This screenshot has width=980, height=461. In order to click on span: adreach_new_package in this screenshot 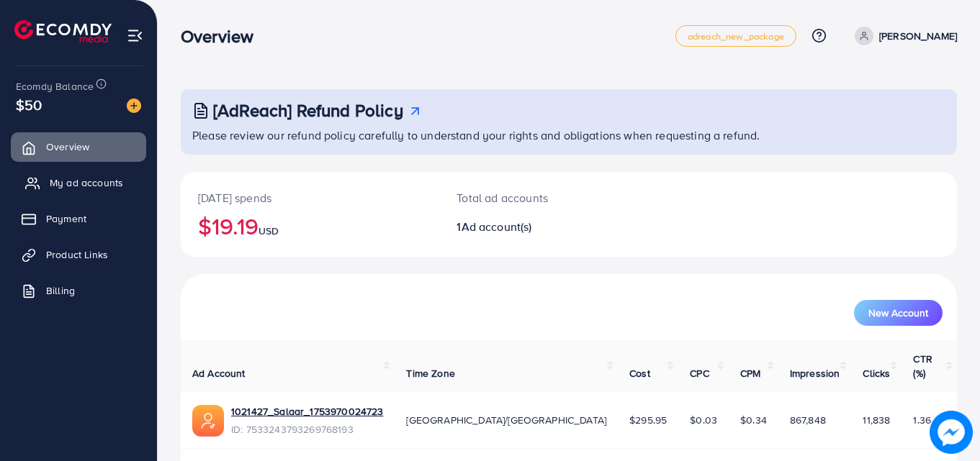, I will do `click(735, 36)`.